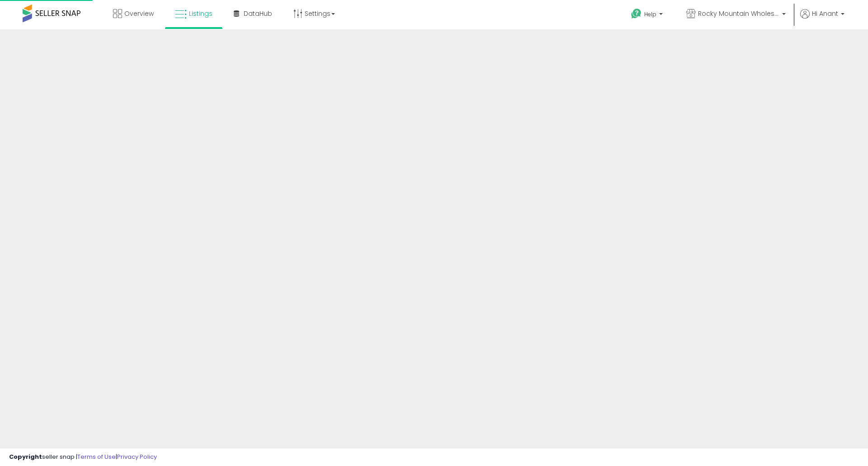  What do you see at coordinates (201, 14) in the screenshot?
I see `span: Listings` at bounding box center [201, 14].